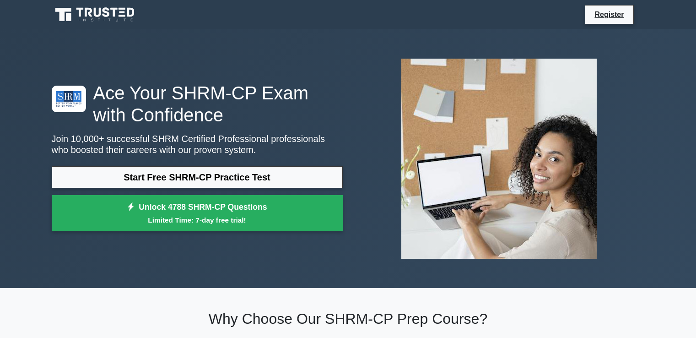 The height and width of the screenshot is (338, 696). What do you see at coordinates (197, 144) in the screenshot?
I see `p: Join 10,000+ successful SHRM Certified Professional professionals who boosted their careers with ...` at bounding box center [197, 144].